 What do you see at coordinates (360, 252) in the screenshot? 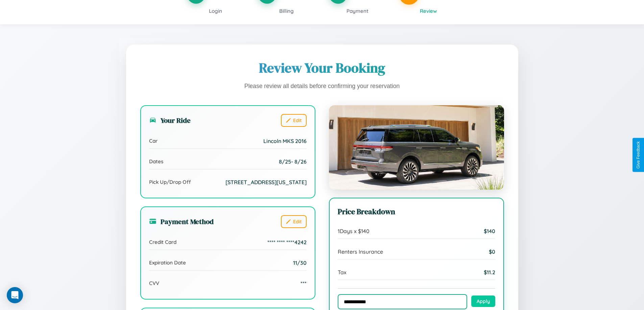
I see `span: Renters Insurance` at bounding box center [360, 252].